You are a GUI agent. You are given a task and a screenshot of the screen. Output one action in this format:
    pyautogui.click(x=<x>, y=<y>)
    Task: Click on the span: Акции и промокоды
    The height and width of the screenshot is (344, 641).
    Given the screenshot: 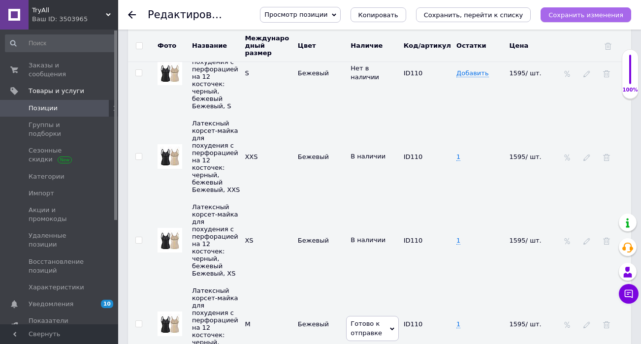 What is the action you would take?
    pyautogui.click(x=60, y=215)
    